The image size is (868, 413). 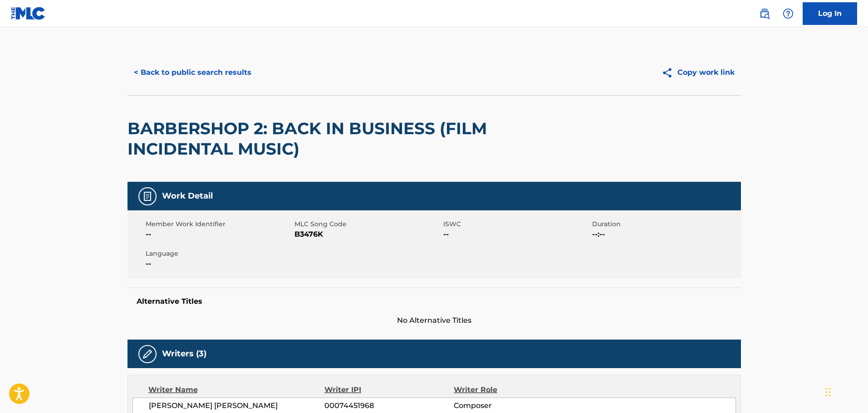 What do you see at coordinates (311, 139) in the screenshot?
I see `h2: BARBERSHOP 2: BACK IN BUSINESS (FILM INCIDENTAL MUSIC)` at bounding box center [311, 139].